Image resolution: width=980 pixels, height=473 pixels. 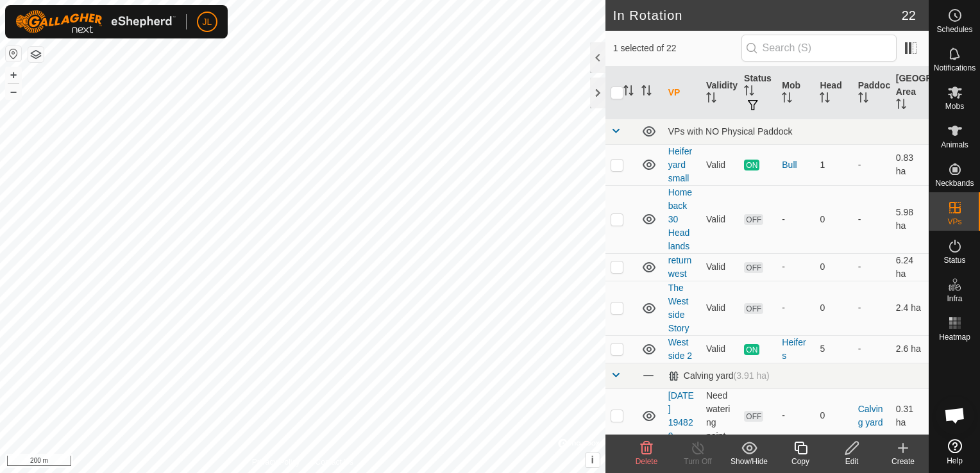 What do you see at coordinates (795, 349) in the screenshot?
I see `div: Heifers` at bounding box center [795, 349].